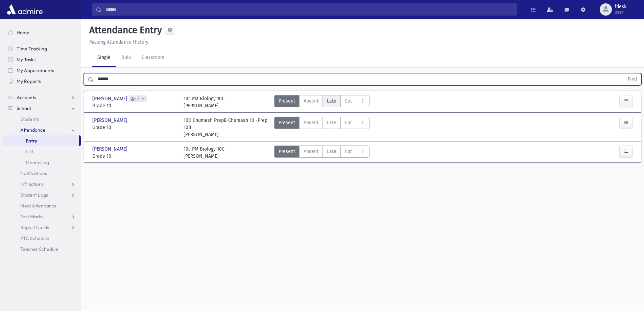 Image resolution: width=644 pixels, height=311 pixels. I want to click on span: Time Tracking, so click(32, 49).